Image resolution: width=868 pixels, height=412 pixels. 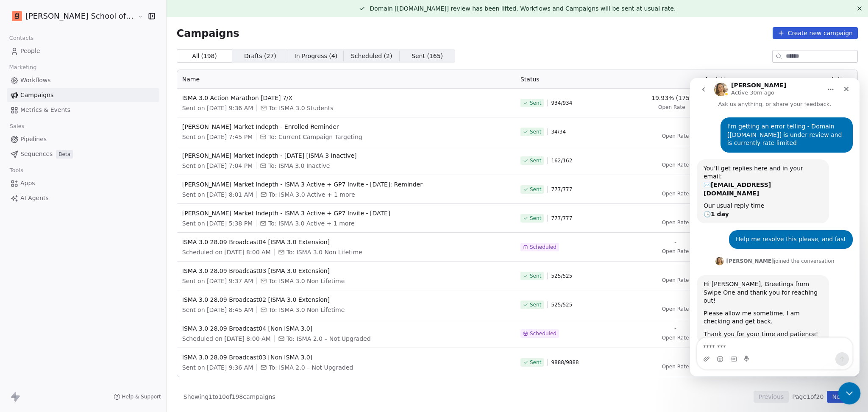 What do you see at coordinates (299, 165) in the screenshot?
I see `span: To: ISMA 3.0 Inactive` at bounding box center [299, 165].